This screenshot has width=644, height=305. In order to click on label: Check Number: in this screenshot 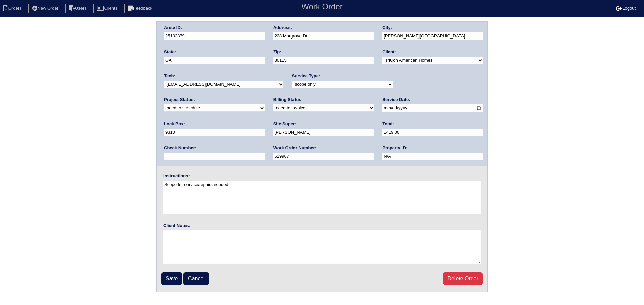, I will do `click(180, 148)`.